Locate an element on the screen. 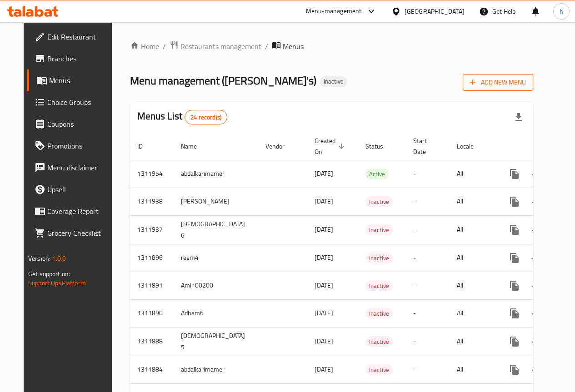 This screenshot has width=575, height=392. td: 1311954 is located at coordinates (152, 173).